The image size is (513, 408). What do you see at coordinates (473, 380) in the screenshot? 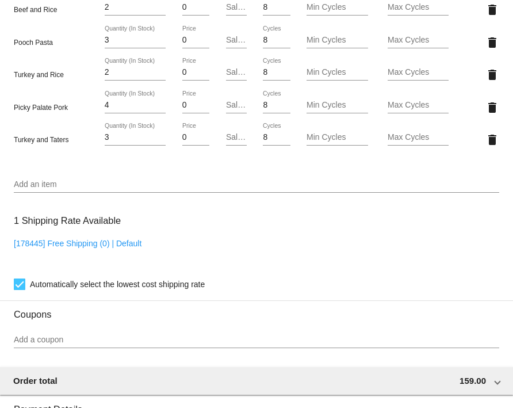
I see `span: 159.00` at bounding box center [473, 380].